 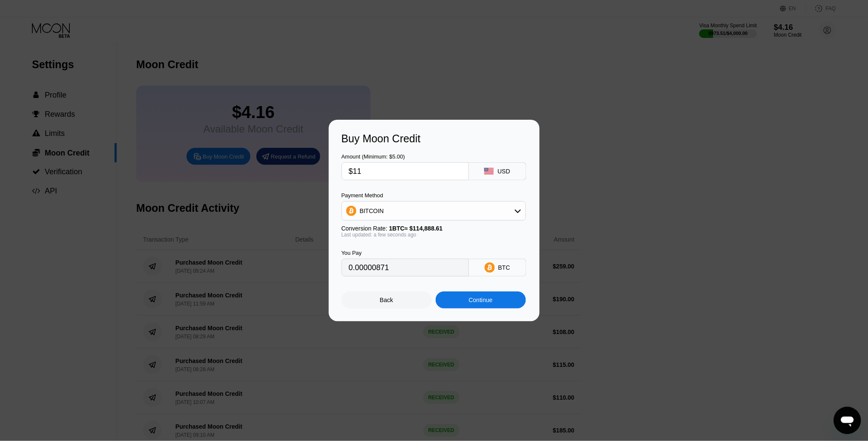 I want to click on div: Amount (Minimum: $5.00), so click(x=405, y=157).